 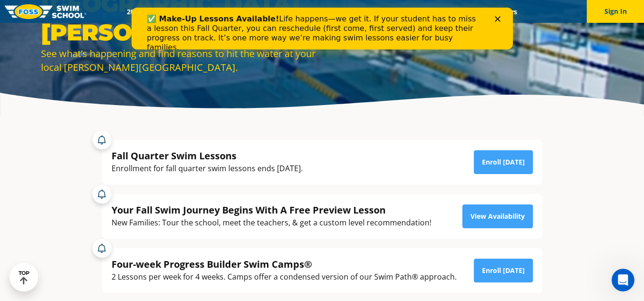 I want to click on b: ✅ Make-Up Lessons Available!, so click(x=81, y=11).